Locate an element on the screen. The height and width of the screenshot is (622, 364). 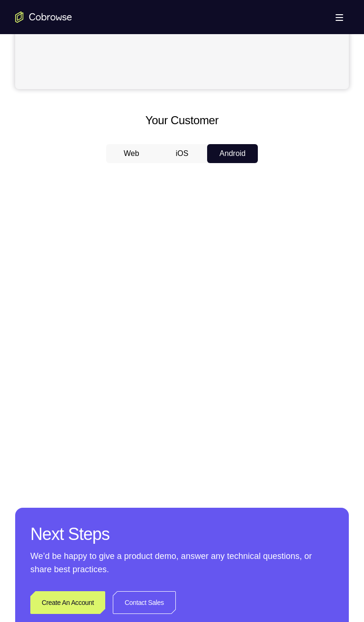
h2: Next Steps is located at coordinates (182, 534).